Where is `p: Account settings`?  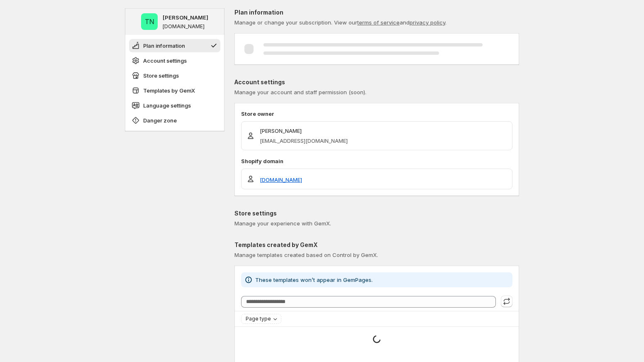
p: Account settings is located at coordinates (376, 82).